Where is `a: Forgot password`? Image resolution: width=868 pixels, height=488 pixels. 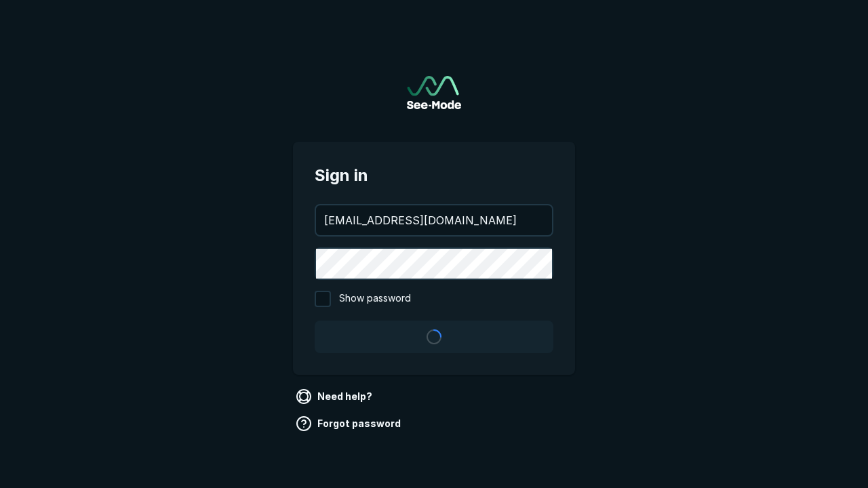
a: Forgot password is located at coordinates (349, 424).